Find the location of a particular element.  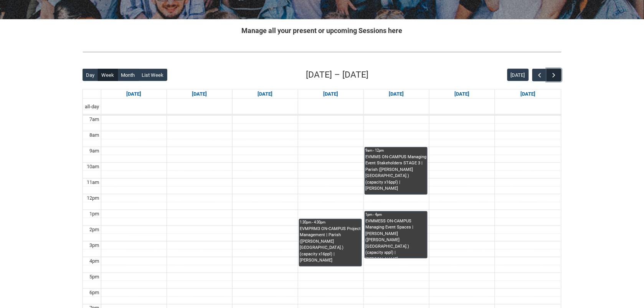

a: Go to November 4, 2025 is located at coordinates (265, 94).